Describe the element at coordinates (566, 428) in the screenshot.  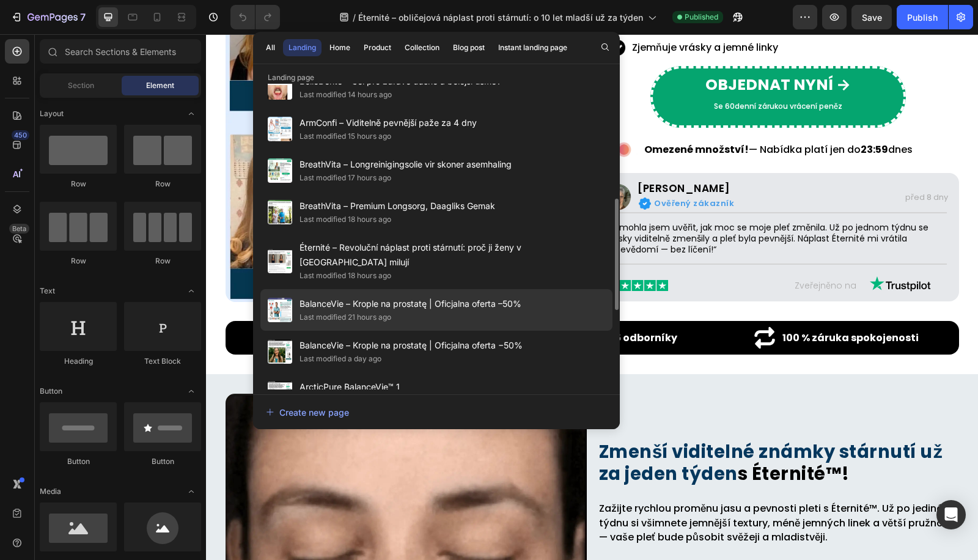
I see `strong: Zmenší viditelné známky stárnutí už za jeden týden` at that location.